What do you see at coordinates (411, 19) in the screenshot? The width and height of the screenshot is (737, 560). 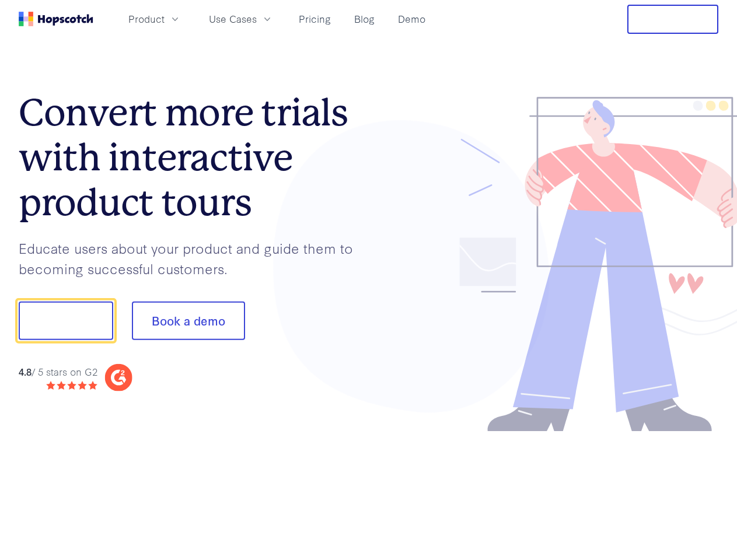 I see `a: Demo` at bounding box center [411, 19].